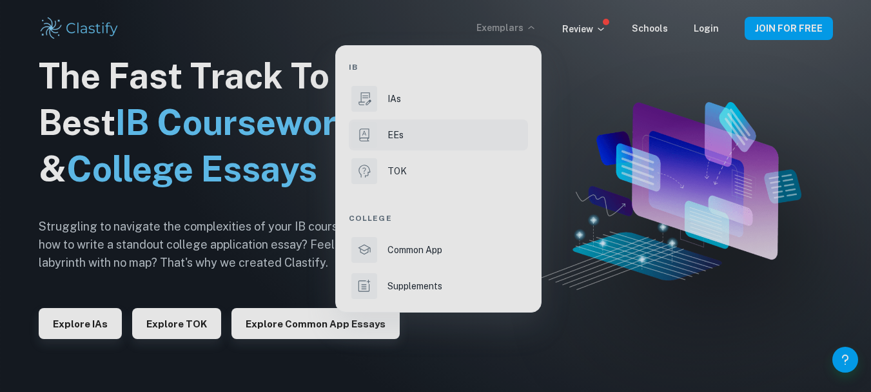  I want to click on p: Common App, so click(415, 250).